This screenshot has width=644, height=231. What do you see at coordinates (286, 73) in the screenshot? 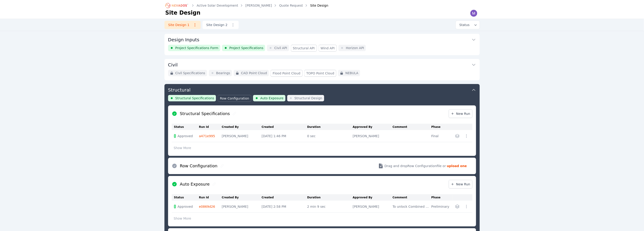
I see `span: Flood Point Cloud` at bounding box center [286, 73].